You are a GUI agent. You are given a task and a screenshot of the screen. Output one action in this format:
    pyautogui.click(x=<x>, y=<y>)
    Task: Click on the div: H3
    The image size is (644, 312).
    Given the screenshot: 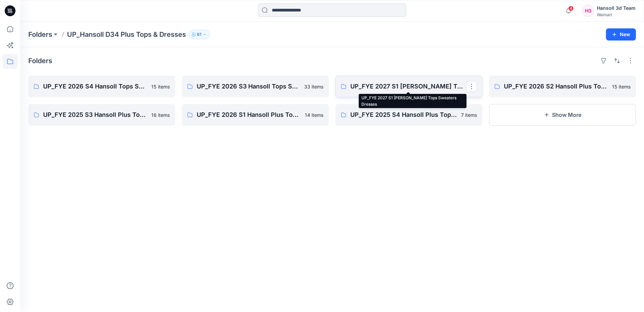 What is the action you would take?
    pyautogui.click(x=589, y=10)
    